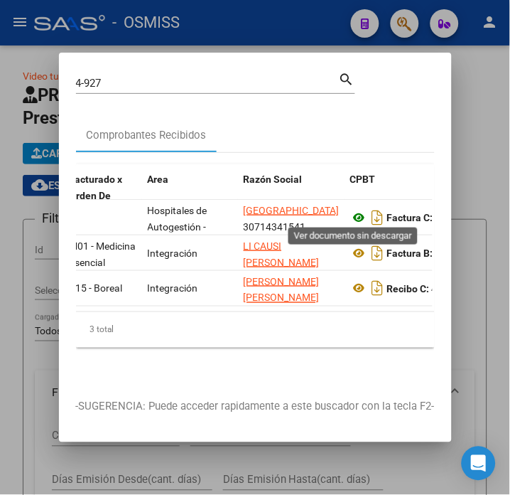  I want to click on p: -SUGERENCIA: Puede acceder rapidamente a este buscador con la tecla F2-, so click(255, 407).